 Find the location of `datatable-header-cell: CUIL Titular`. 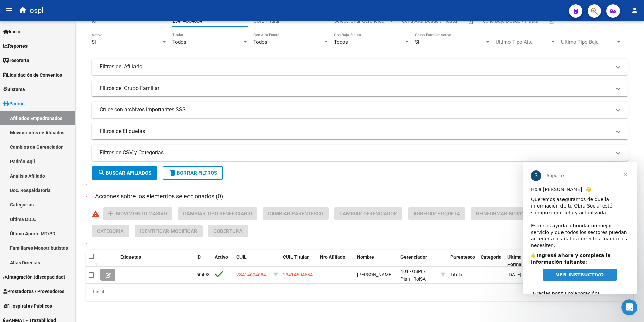

datatable-header-cell: CUIL Titular is located at coordinates (299, 261).